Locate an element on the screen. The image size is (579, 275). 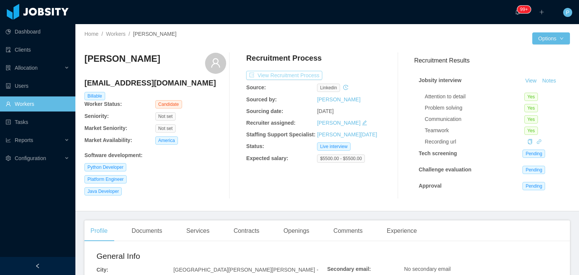
a: icon: robotUsers is located at coordinates (37, 86).